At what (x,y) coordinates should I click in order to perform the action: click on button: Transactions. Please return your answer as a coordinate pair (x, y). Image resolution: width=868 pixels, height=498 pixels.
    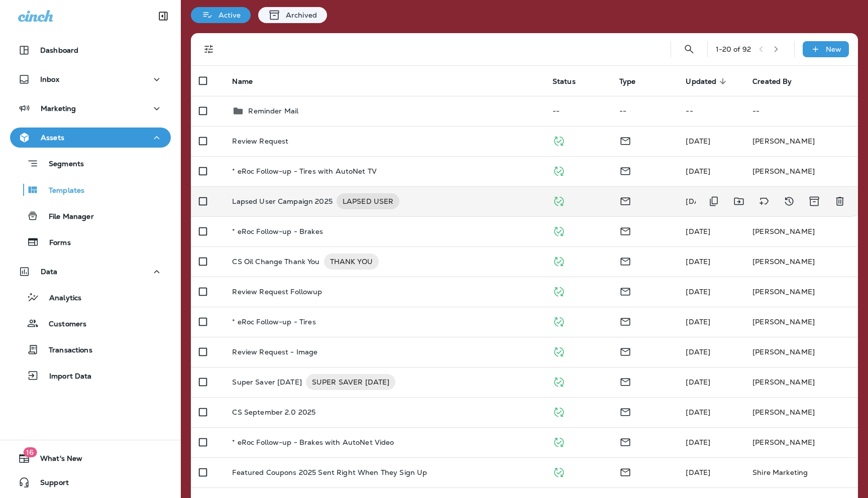
    Looking at the image, I should click on (90, 349).